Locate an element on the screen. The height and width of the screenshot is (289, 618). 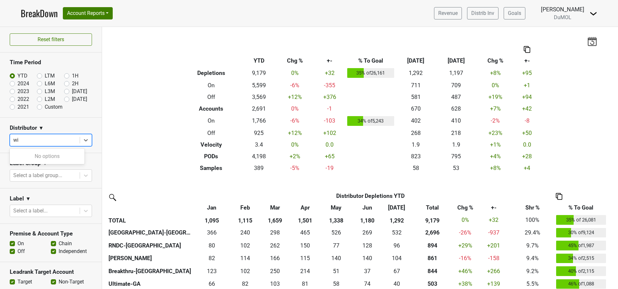
td: 1,292 is located at coordinates (415, 73).